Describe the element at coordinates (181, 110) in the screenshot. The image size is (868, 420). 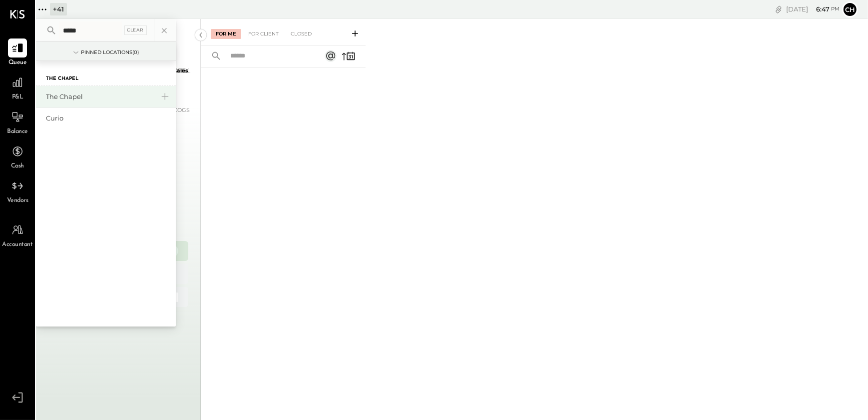
I see `text: COGS` at that location.